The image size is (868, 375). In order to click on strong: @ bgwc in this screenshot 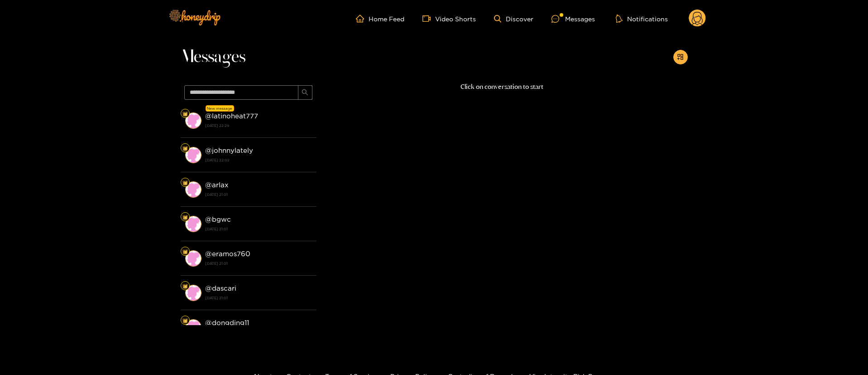, I will do `click(218, 219)`.